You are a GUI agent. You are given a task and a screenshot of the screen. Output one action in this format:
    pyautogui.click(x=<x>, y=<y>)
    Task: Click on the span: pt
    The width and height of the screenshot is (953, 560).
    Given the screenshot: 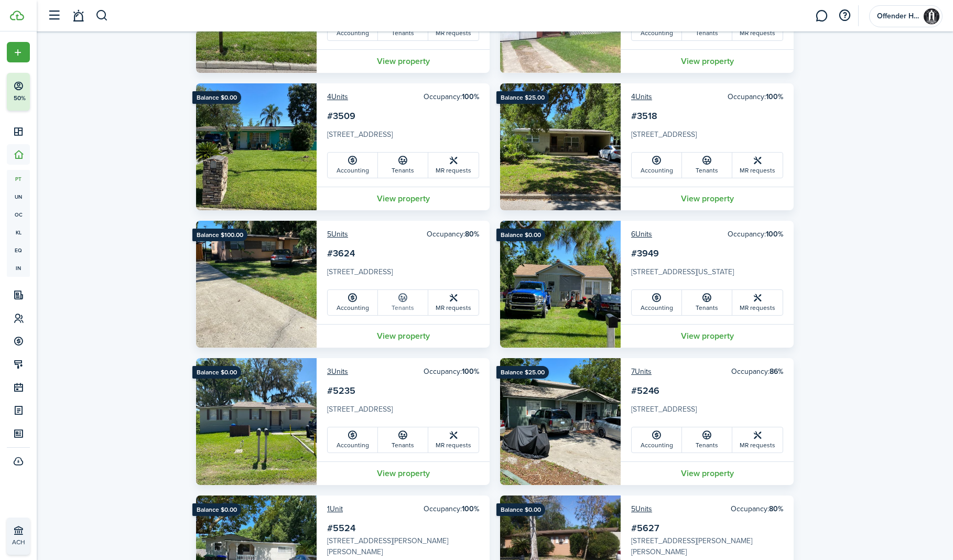 What is the action you would take?
    pyautogui.click(x=19, y=179)
    